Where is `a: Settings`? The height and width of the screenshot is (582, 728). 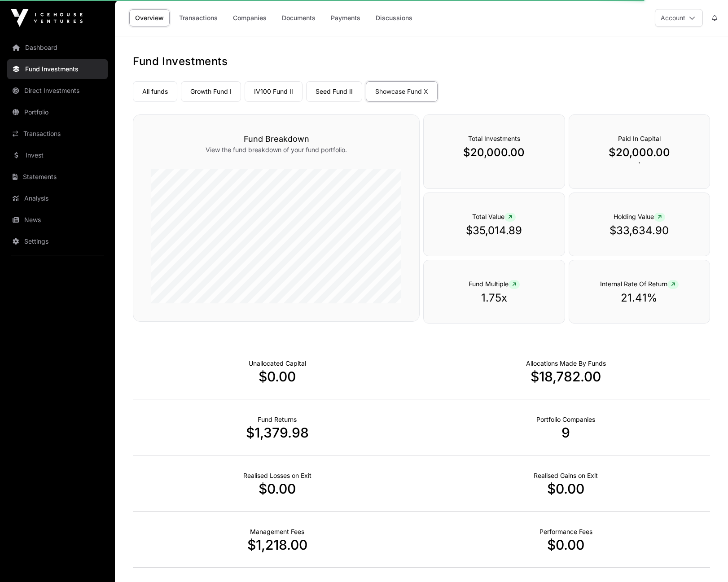 a: Settings is located at coordinates (57, 242).